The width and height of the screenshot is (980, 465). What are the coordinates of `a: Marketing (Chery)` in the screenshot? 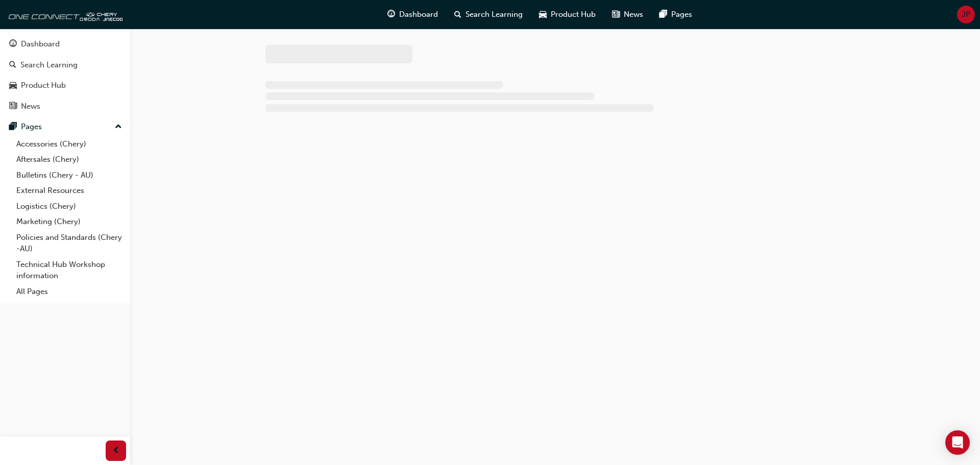 It's located at (69, 222).